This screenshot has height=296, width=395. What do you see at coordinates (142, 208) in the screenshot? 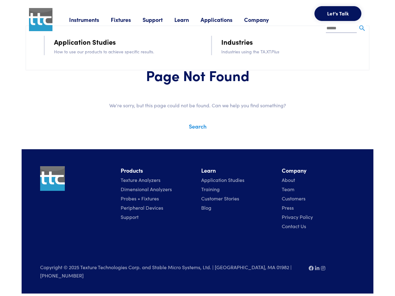
I see `a: Peripheral Devices` at bounding box center [142, 208].